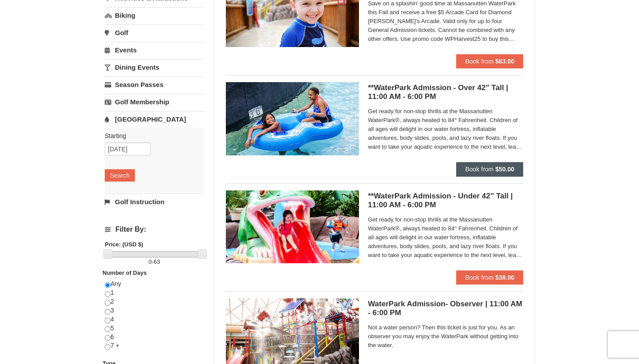  What do you see at coordinates (505, 169) in the screenshot?
I see `strong: $50.00` at bounding box center [505, 169].